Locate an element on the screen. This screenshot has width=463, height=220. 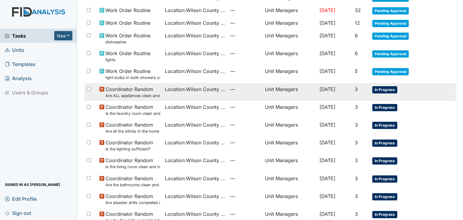
span: Units is located at coordinates (14, 50).